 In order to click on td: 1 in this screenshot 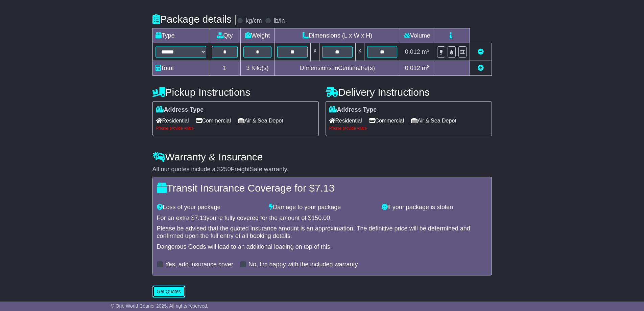, I will do `click(225, 68)`.